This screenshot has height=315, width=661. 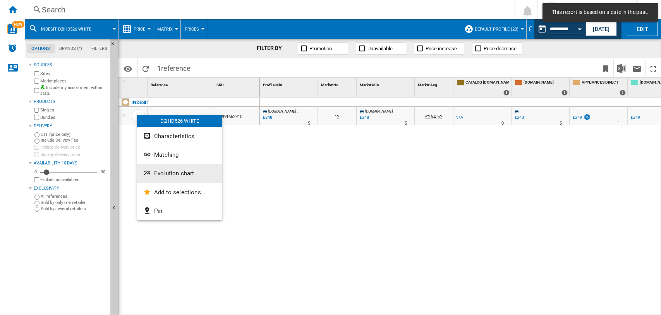 I want to click on button: Characteristics, so click(x=180, y=136).